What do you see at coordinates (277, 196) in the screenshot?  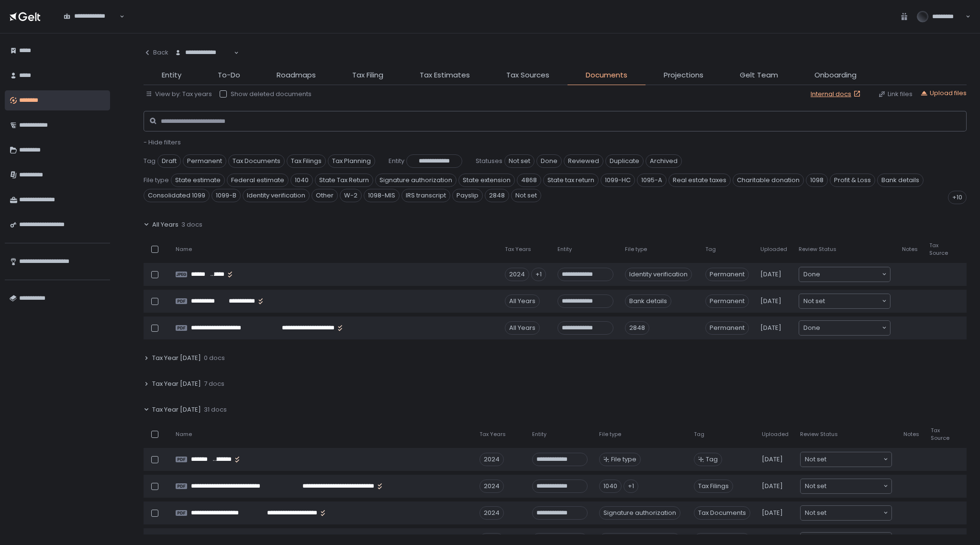 I see `span: Identity verification` at bounding box center [277, 196].